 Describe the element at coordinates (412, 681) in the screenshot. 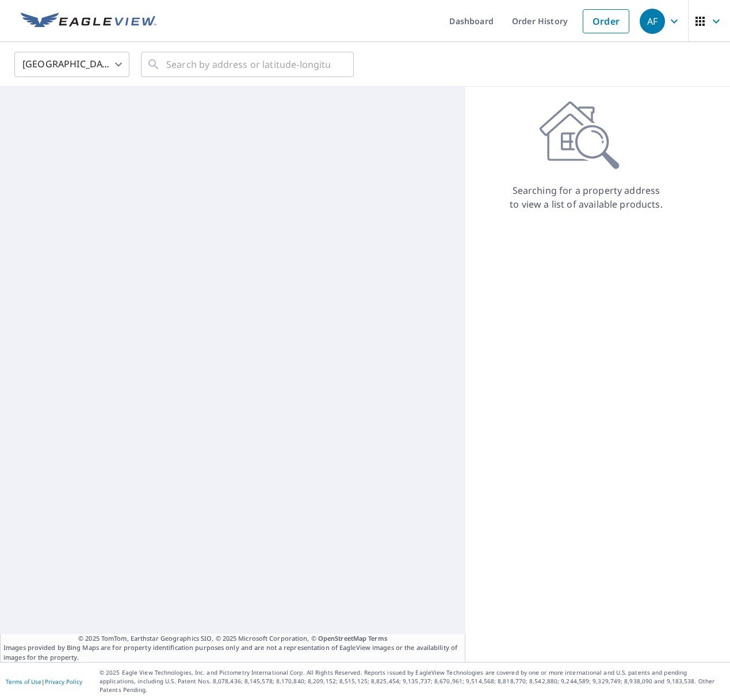

I see `p: © 2025 Eagle View Technologies, Inc. and Pictometry International Corp. All Rights Reserved. Repo...` at that location.